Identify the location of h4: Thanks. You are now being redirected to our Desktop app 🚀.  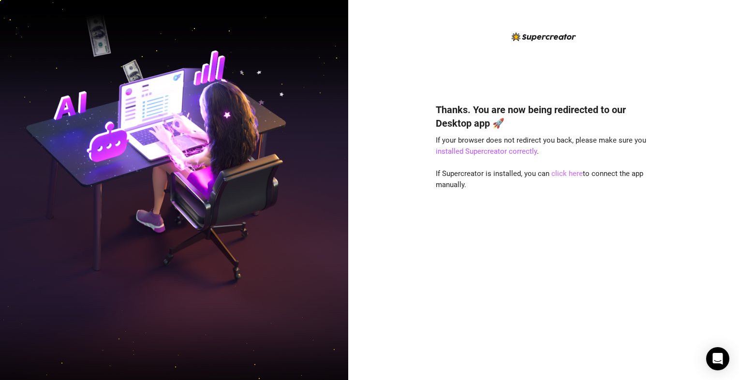
(543, 117).